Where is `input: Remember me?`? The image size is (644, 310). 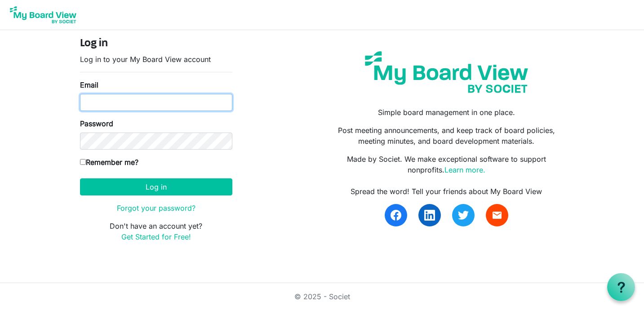
input: Remember me? is located at coordinates (83, 162).